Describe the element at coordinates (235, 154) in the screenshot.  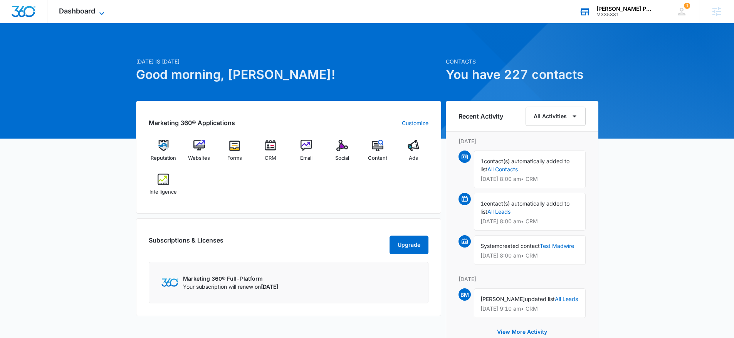
I see `a: Forms` at that location.